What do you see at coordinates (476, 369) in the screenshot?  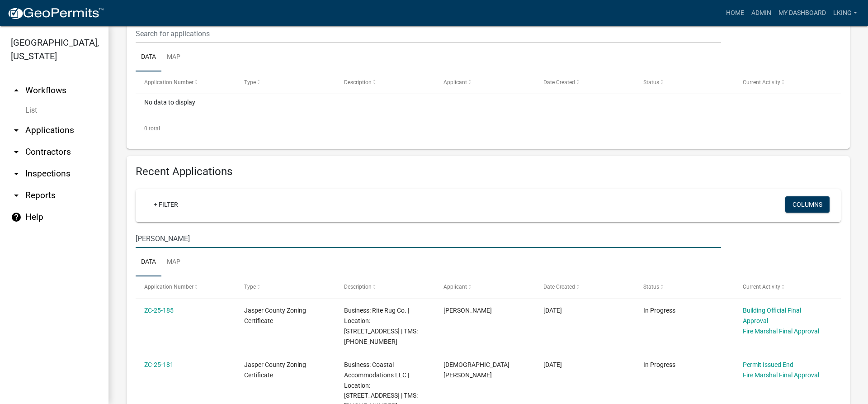 I see `span: Christian Crase` at bounding box center [476, 369].